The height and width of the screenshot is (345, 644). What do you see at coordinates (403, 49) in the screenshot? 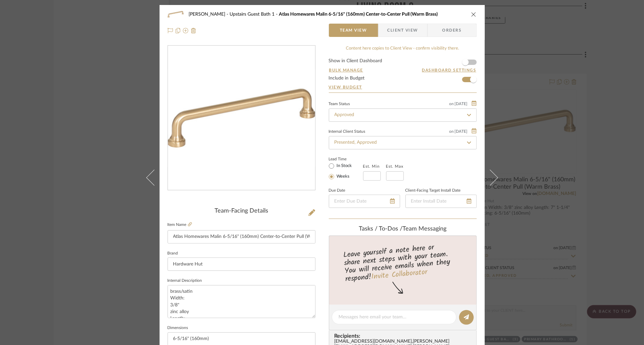
I see `div: Content here copies to Client View - confirm visibility there.` at bounding box center [403, 49].